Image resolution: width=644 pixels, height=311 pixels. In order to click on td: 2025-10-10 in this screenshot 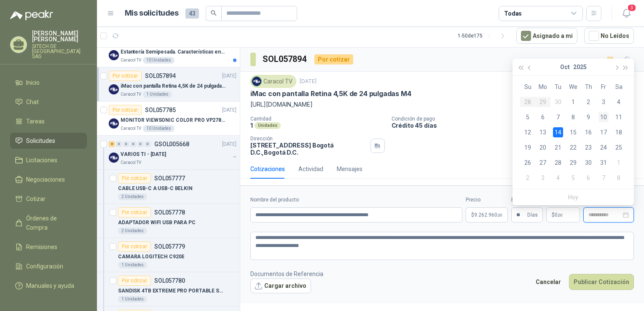, I will do `click(604, 117)`.